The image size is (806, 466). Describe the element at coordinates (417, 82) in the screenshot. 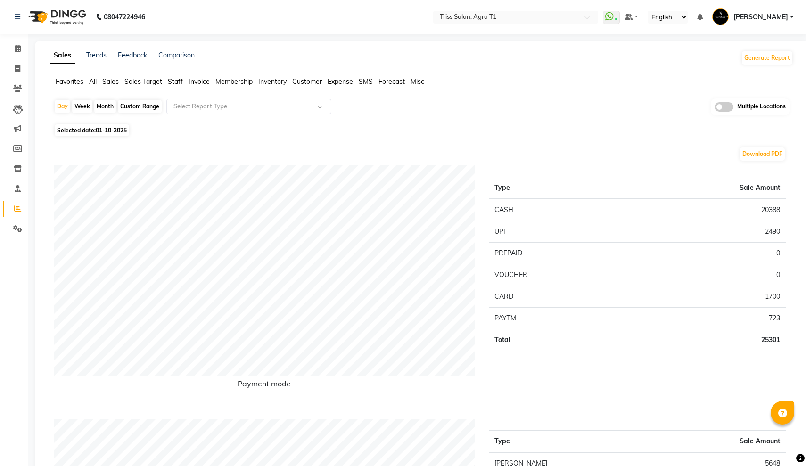

I see `span: Misc` at that location.